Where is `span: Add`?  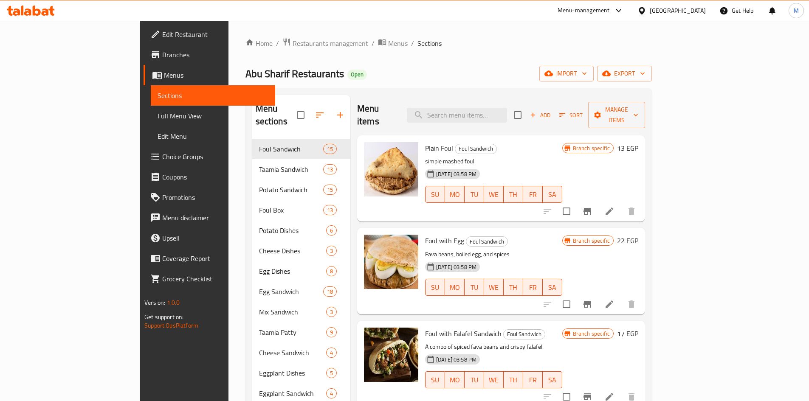 span: Add is located at coordinates (540, 115).